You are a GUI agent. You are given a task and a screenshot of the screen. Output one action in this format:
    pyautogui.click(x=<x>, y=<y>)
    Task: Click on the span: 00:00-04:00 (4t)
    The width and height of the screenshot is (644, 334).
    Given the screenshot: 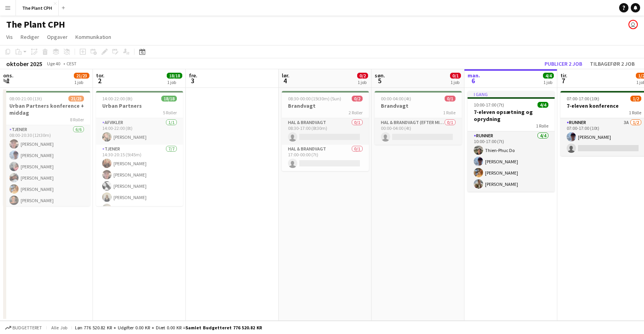 What is the action you would take?
    pyautogui.click(x=396, y=98)
    